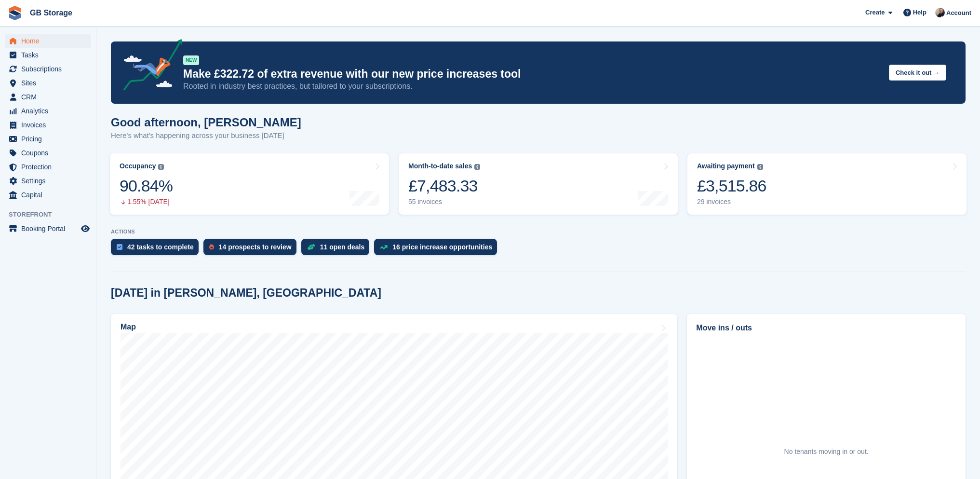 Image resolution: width=980 pixels, height=479 pixels. I want to click on span: CRM, so click(51, 97).